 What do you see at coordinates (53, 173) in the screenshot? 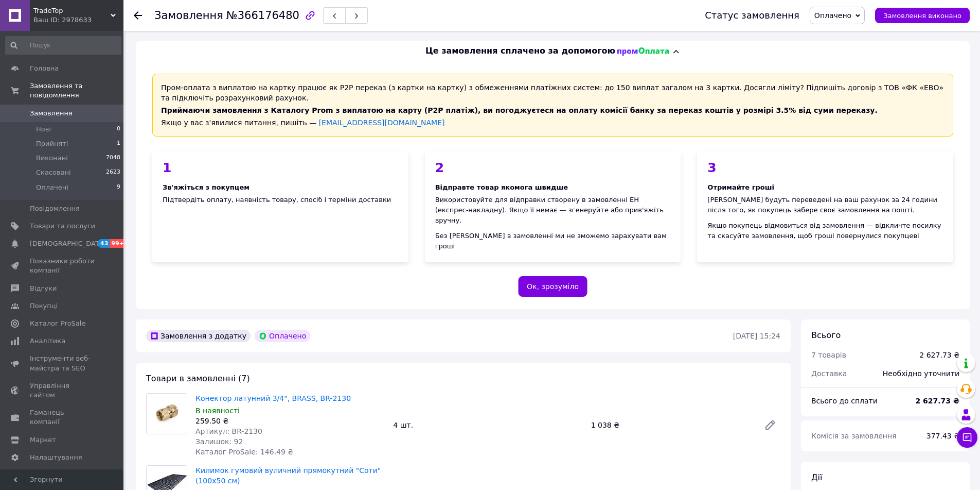
I see `span: Скасовані` at bounding box center [53, 173].